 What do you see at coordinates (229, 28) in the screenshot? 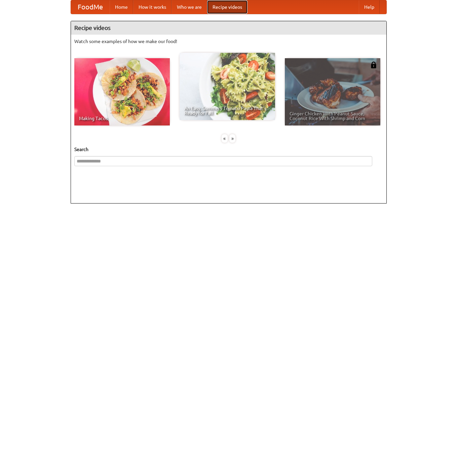
I see `h4: Recipe videos` at bounding box center [229, 28].